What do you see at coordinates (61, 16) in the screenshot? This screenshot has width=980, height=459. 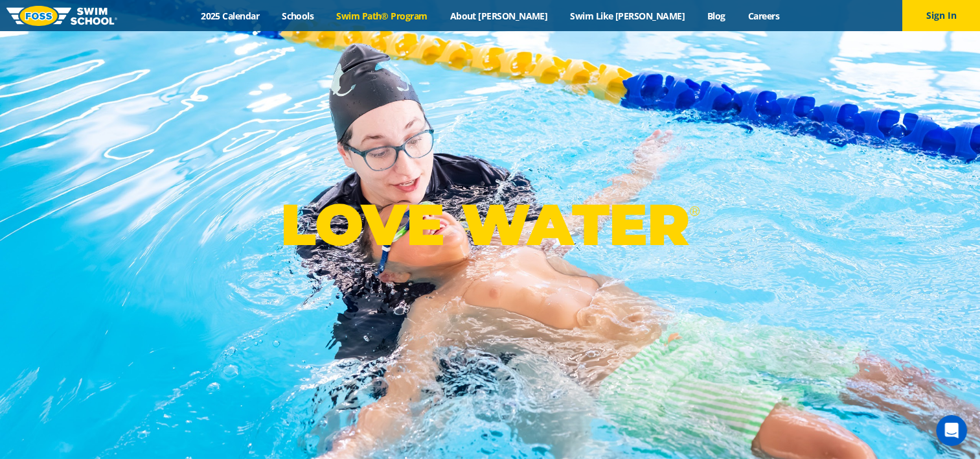 I see `img: FOSS Swim School Logo` at bounding box center [61, 16].